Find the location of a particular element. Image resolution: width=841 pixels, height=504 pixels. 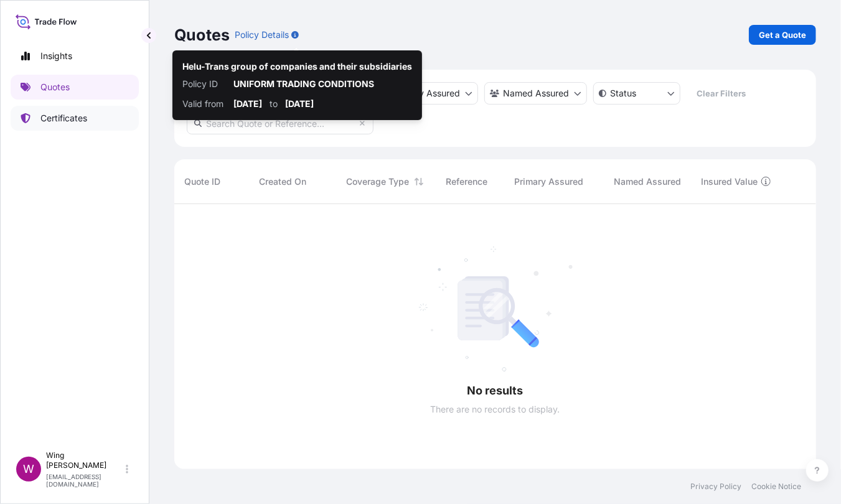

span: Created On is located at coordinates (283, 182).